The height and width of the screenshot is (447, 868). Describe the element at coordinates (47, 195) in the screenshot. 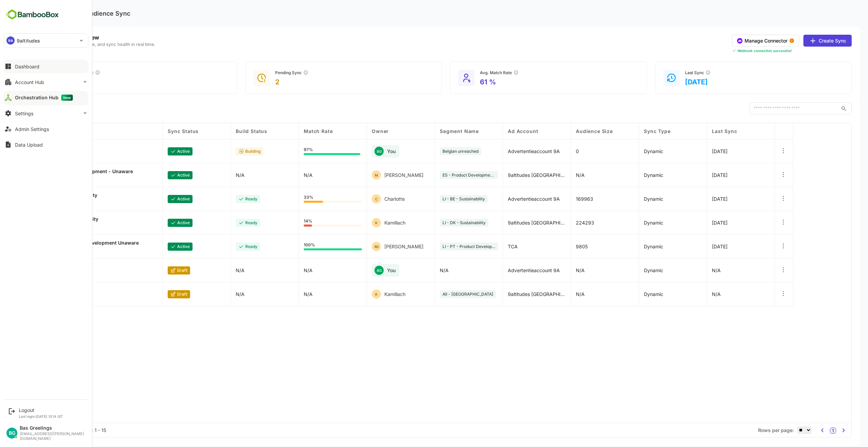

I see `p: LI - BE - Sustainability` at that location.